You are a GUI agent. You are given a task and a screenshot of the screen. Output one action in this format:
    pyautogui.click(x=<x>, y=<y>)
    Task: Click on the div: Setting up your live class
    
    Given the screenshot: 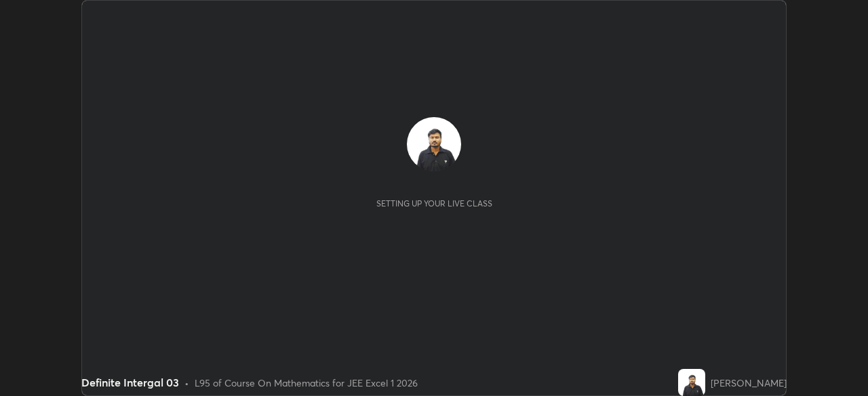 What is the action you would take?
    pyautogui.click(x=434, y=203)
    